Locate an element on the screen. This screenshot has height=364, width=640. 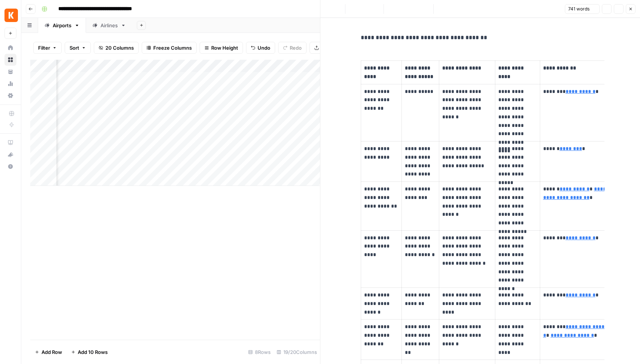
a: Airlines is located at coordinates (109, 25).